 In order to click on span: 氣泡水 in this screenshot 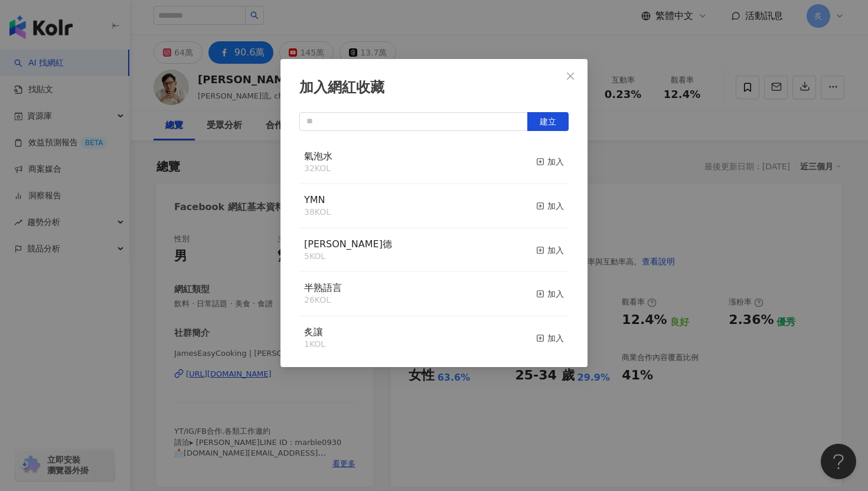, I will do `click(318, 156)`.